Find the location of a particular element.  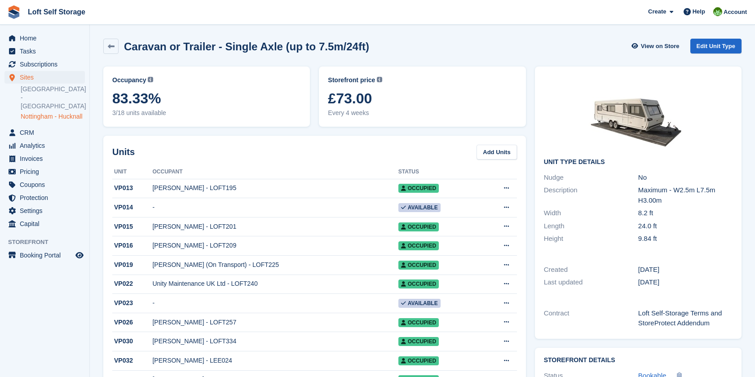

span: Sites is located at coordinates (47, 77).